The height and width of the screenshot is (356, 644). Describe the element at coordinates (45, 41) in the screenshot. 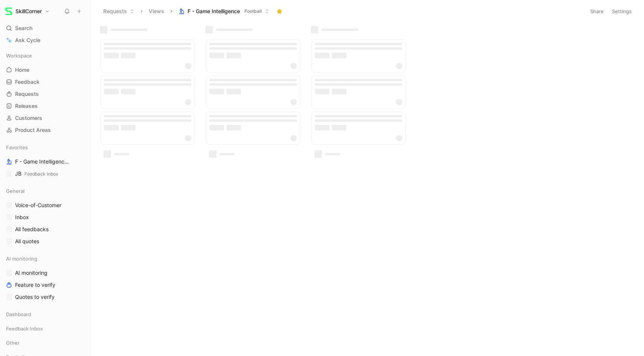

I see `a: Ask Cycle` at that location.